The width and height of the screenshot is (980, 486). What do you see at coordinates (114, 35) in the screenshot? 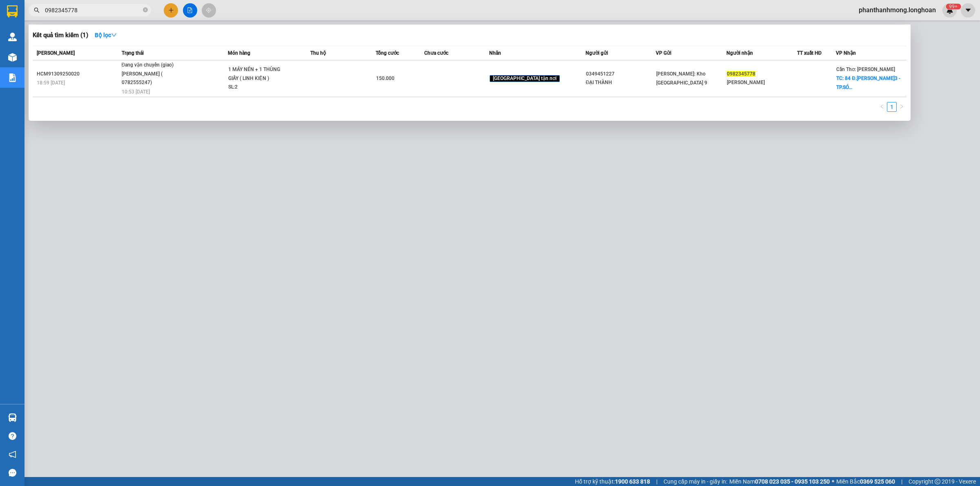
I see `span: down` at bounding box center [114, 35].